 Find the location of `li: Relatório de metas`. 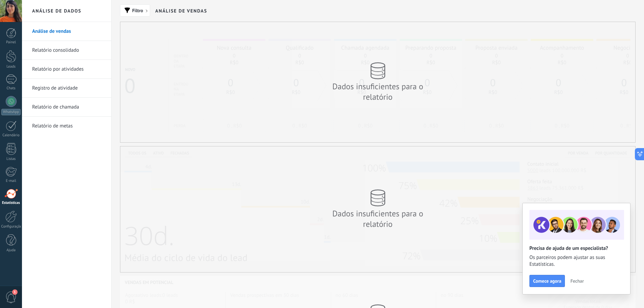

li: Relatório de metas is located at coordinates (66, 126).